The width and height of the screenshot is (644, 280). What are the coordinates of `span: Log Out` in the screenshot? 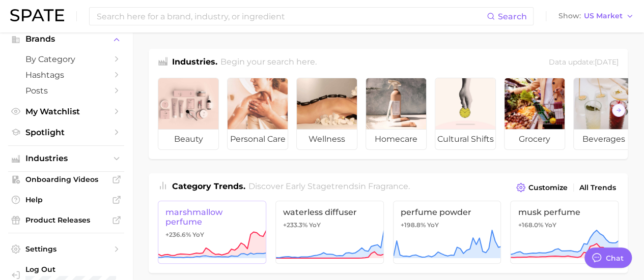 It's located at (75, 269).